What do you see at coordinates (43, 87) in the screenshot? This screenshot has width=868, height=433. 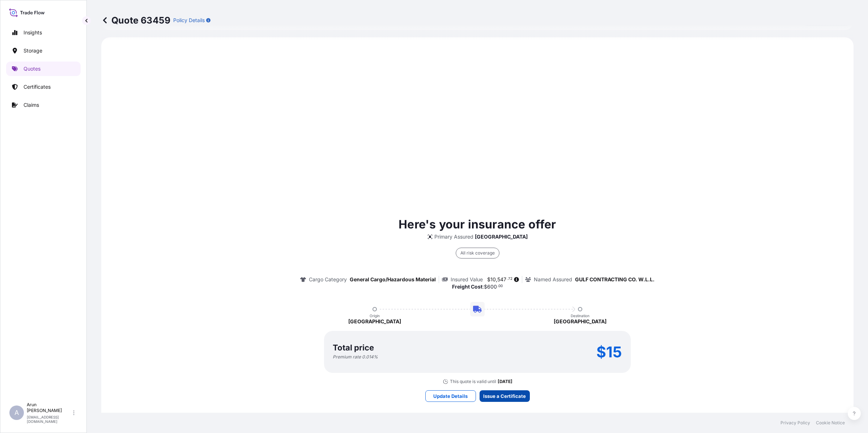 I see `a: Certificates` at bounding box center [43, 87].